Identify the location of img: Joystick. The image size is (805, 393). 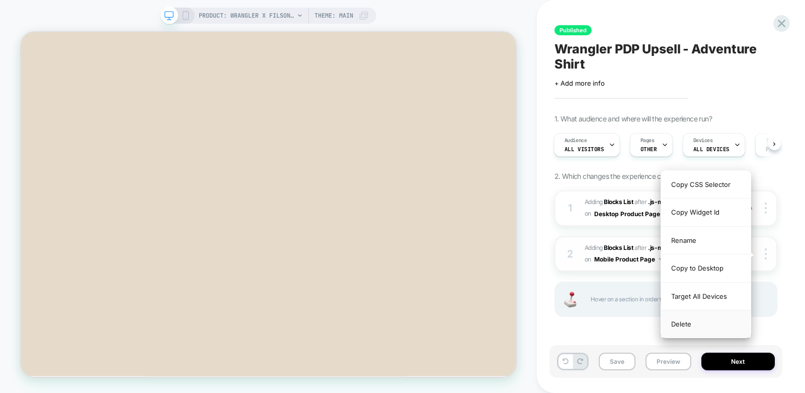
(571, 299).